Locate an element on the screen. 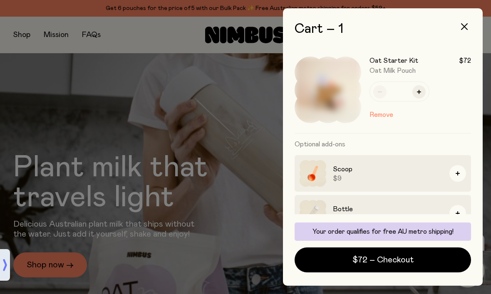  h3: Scoop is located at coordinates (388, 169).